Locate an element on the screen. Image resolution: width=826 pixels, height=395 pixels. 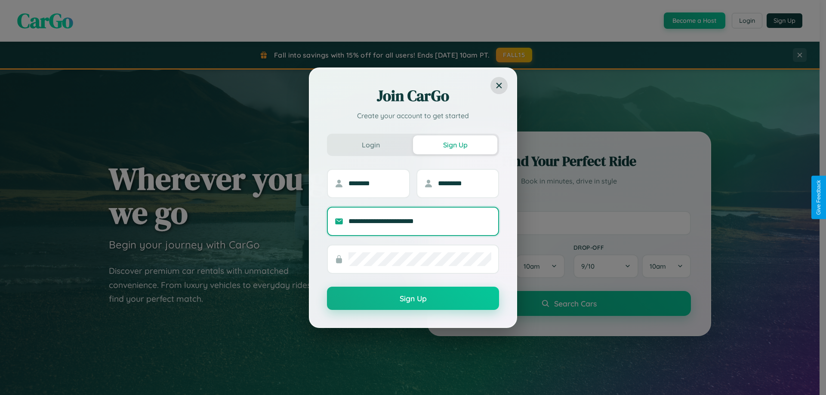
p: Create your account to get started is located at coordinates (413, 116).